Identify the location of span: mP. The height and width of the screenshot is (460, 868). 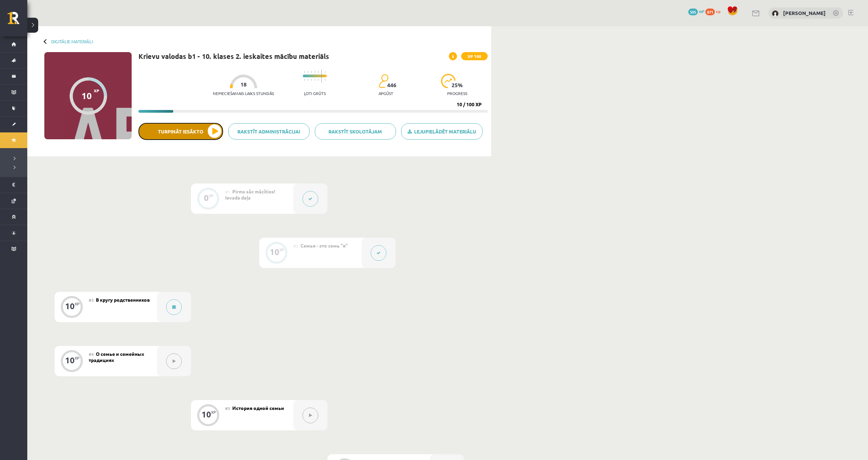
(702, 11).